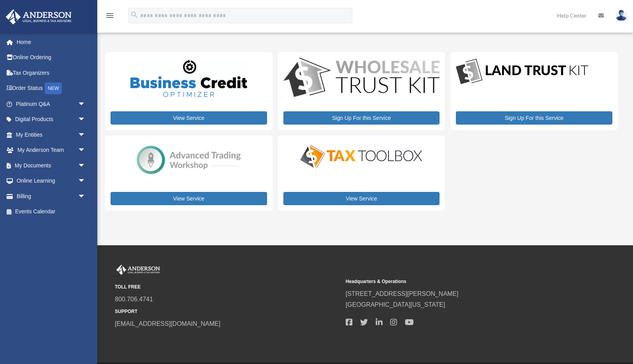  Describe the element at coordinates (134, 299) in the screenshot. I see `a: 800.706.4741` at that location.